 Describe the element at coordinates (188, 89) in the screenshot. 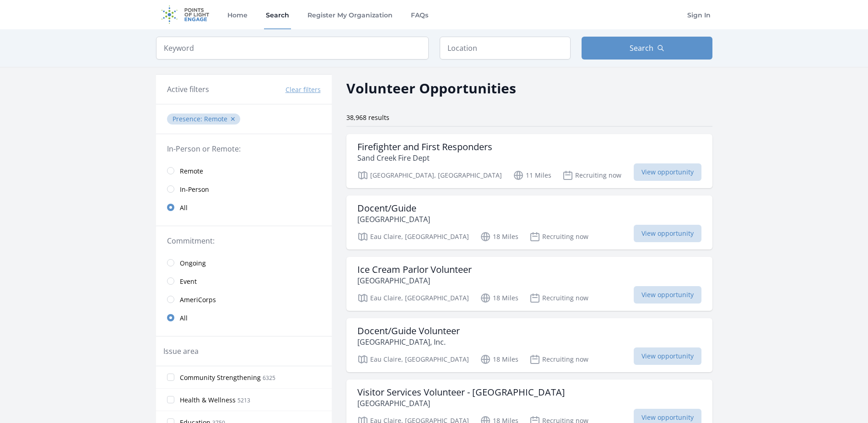

I see `h3: Active filters` at that location.